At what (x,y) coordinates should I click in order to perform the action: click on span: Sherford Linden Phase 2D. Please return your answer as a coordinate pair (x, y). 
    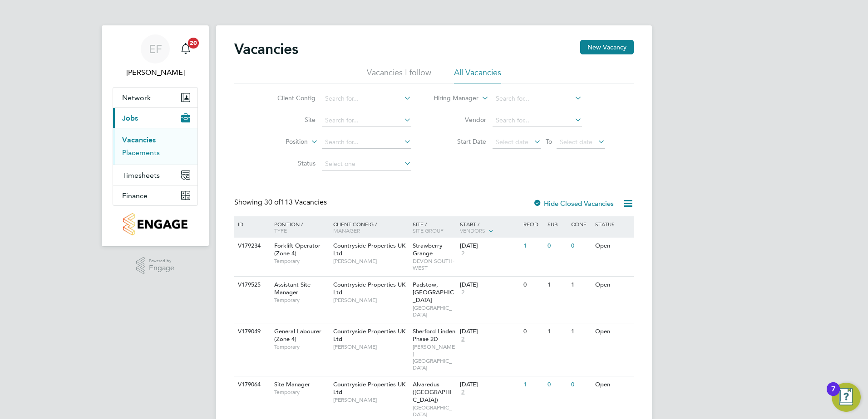
    Looking at the image, I should click on (434, 335).